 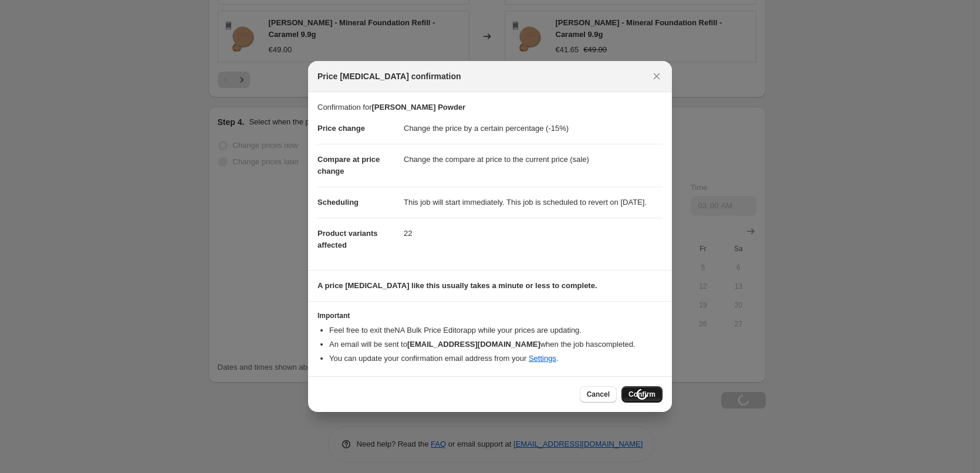 I want to click on button: Close, so click(x=656, y=76).